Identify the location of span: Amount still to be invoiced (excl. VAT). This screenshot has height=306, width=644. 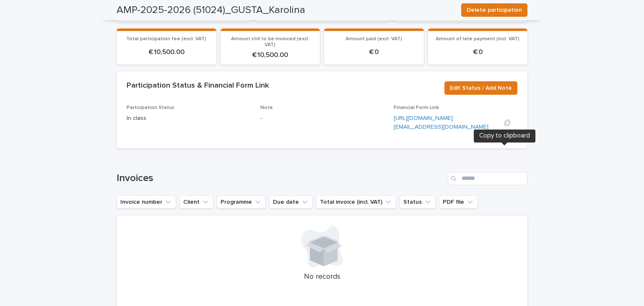
(270, 42).